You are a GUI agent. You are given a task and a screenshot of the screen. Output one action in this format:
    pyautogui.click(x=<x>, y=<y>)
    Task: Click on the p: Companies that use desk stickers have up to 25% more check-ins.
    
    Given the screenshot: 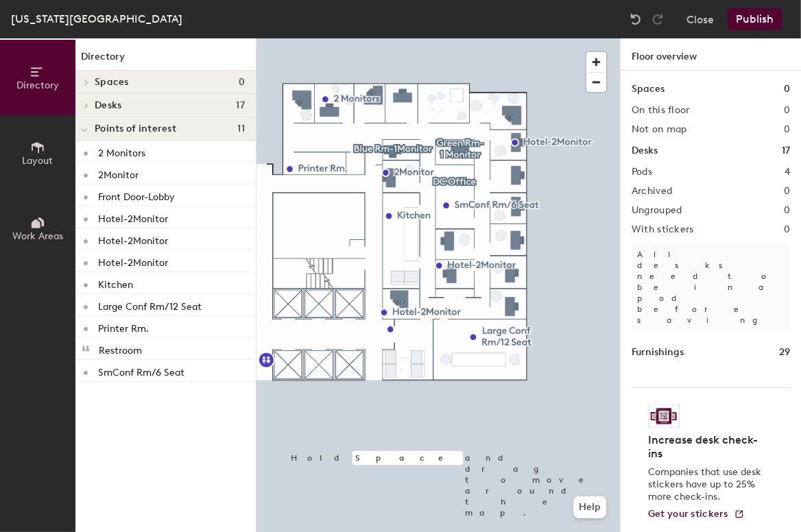 What is the action you would take?
    pyautogui.click(x=706, y=484)
    